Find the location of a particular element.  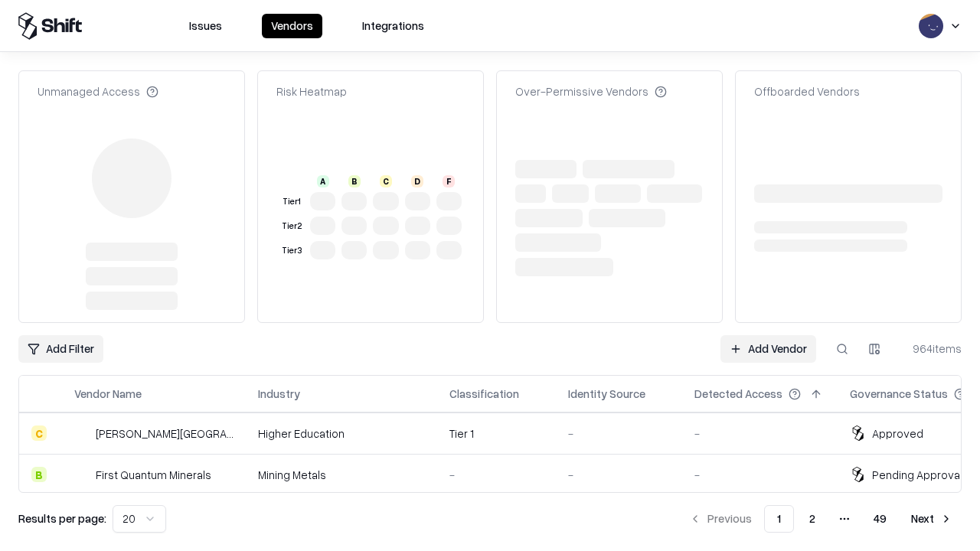

button: 49 is located at coordinates (880, 519).